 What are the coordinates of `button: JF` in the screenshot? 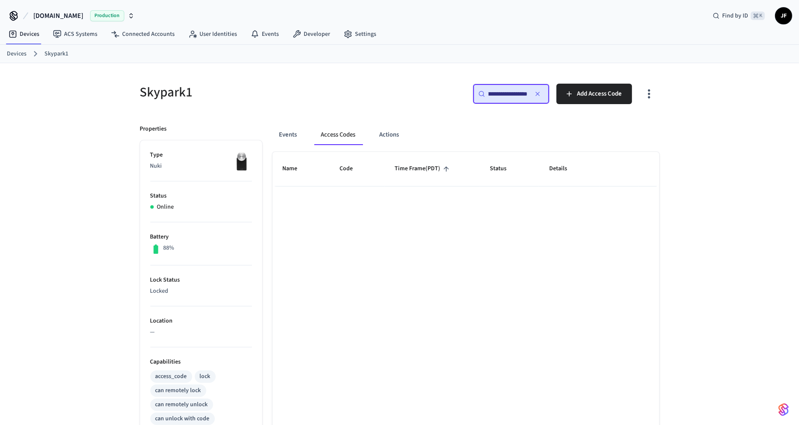 It's located at (784, 16).